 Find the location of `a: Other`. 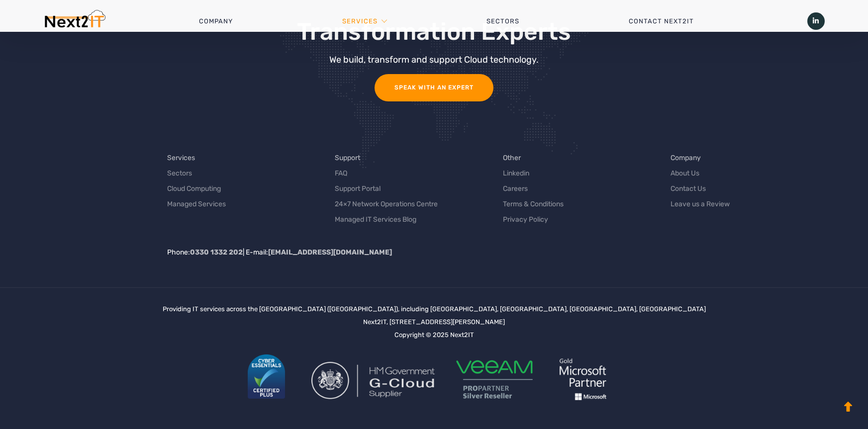

a: Other is located at coordinates (512, 158).